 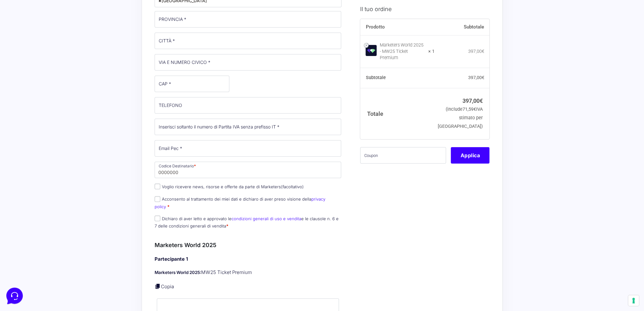 What do you see at coordinates (248, 170) in the screenshot?
I see `input: Codice Destinatario *` at bounding box center [248, 170].